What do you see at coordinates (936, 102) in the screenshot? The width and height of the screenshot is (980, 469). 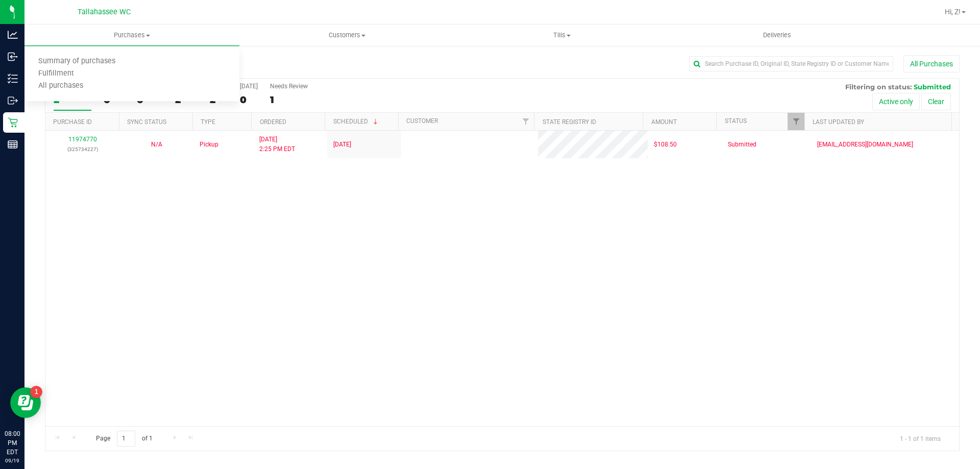 I see `button: Clear` at bounding box center [936, 102].